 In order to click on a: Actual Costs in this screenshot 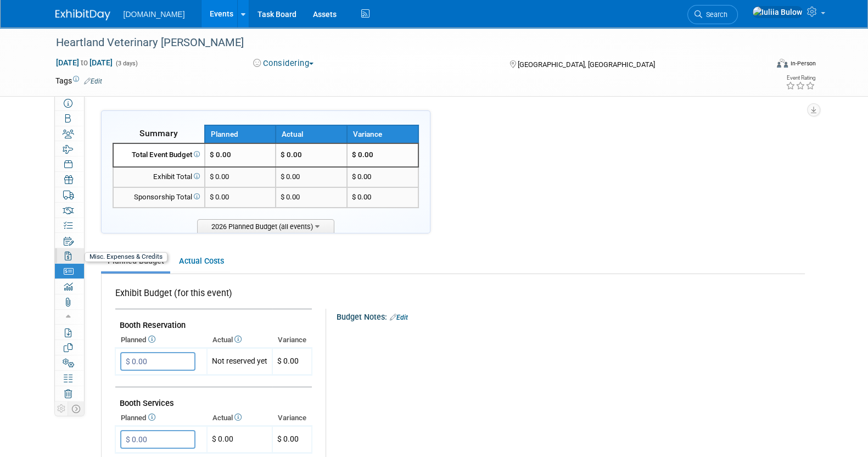, I will do `click(201, 261)`.